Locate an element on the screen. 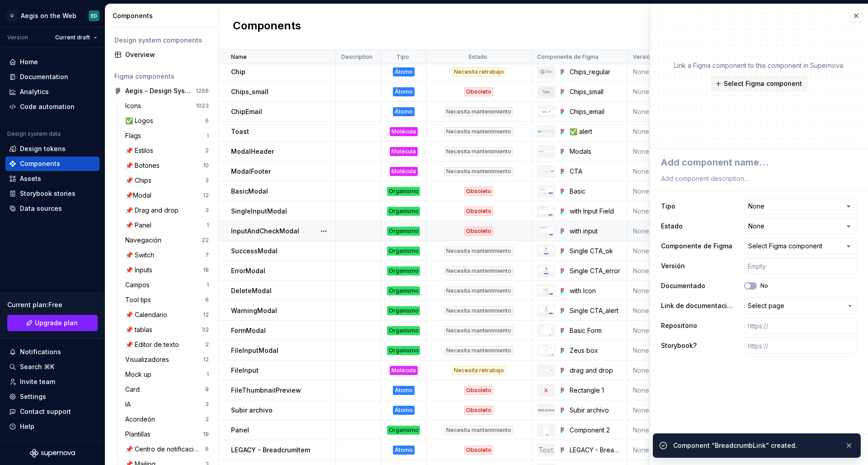  div: Zeus box is located at coordinates (596, 351).